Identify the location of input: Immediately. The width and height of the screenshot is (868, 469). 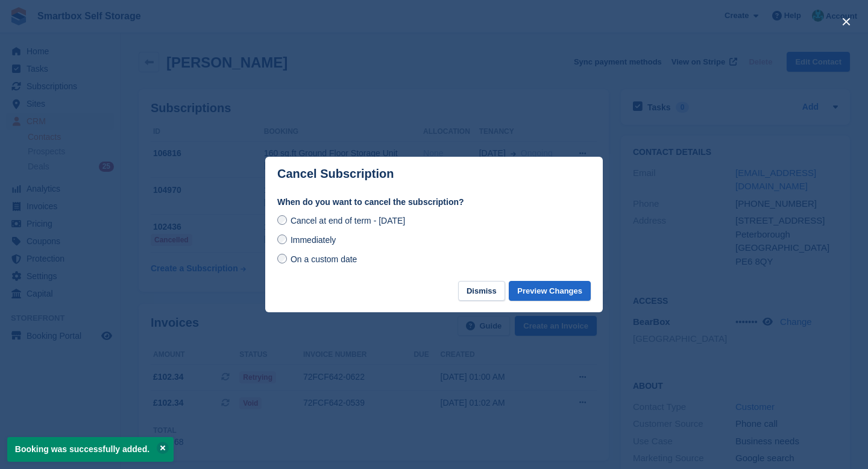
(282, 240).